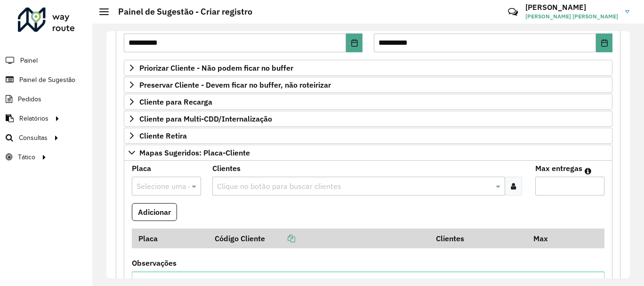 The height and width of the screenshot is (286, 644). I want to click on a: Cliente para Multi-CDD/Internalização, so click(368, 119).